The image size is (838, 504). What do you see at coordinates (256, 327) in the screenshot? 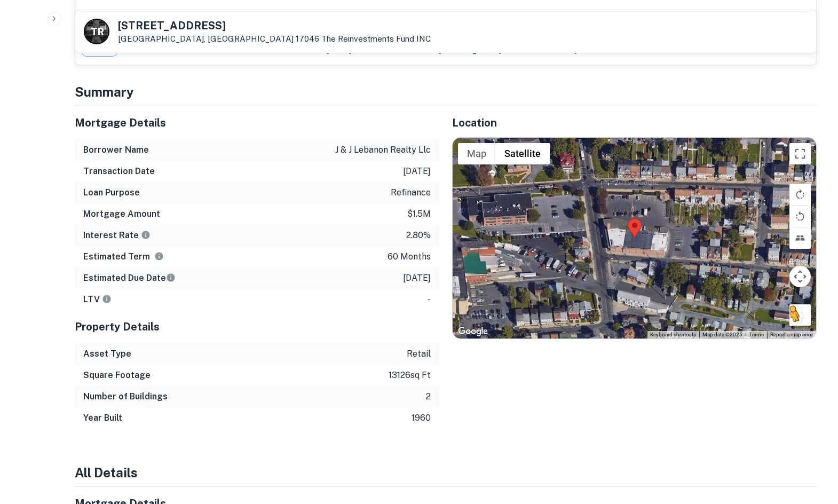
I see `h5: Property Details` at bounding box center [256, 327].